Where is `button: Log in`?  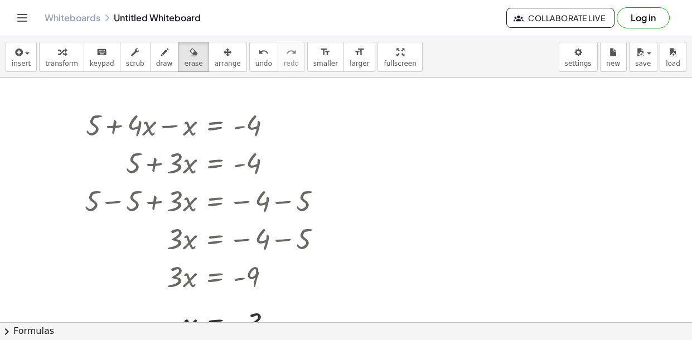 button: Log in is located at coordinates (643, 18).